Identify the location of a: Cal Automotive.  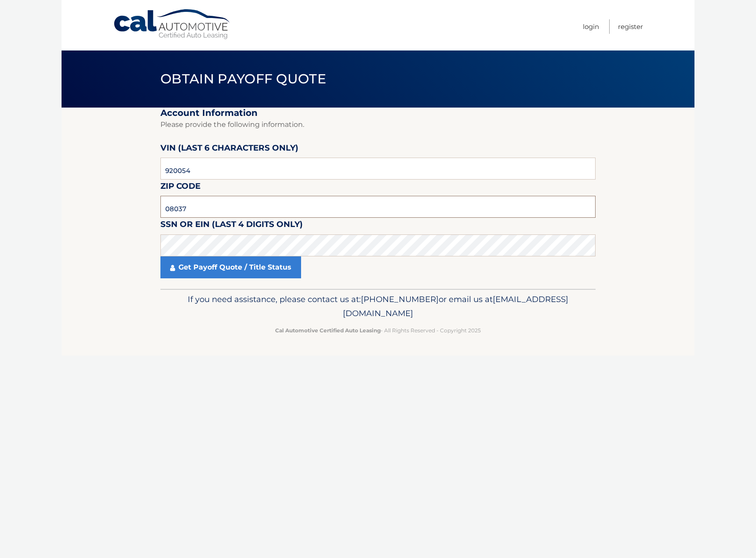
(172, 24).